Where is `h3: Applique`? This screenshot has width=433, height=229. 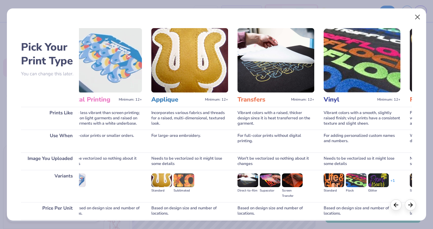 h3: Applique is located at coordinates (177, 100).